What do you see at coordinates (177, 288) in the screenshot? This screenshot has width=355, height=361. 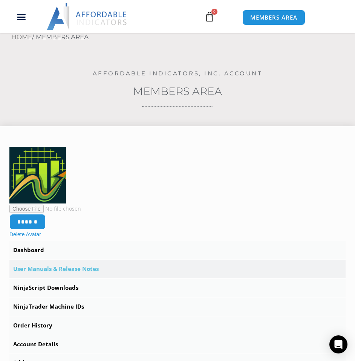 I see `a: NinjaScript Downloads` at bounding box center [177, 288].